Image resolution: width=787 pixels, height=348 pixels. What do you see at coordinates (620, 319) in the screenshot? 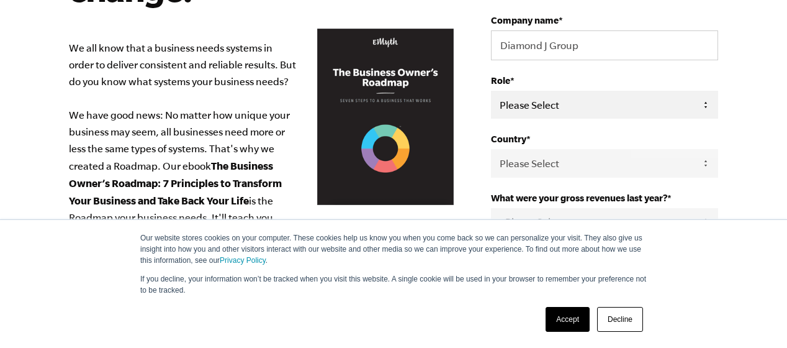
I see `a: Decline` at bounding box center [620, 319].